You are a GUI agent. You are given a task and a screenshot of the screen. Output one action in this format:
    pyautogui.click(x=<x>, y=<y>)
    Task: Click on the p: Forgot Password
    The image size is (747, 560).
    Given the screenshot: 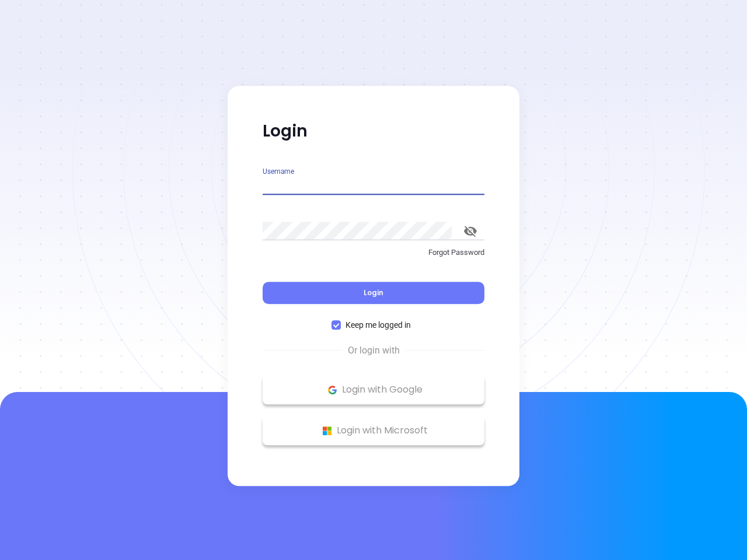 What is the action you would take?
    pyautogui.click(x=374, y=252)
    